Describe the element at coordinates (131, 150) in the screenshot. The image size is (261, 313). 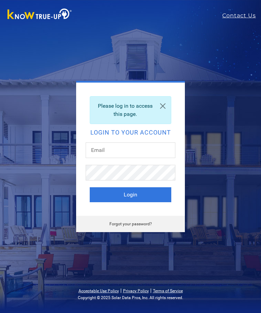
I see `input: Email` at that location.